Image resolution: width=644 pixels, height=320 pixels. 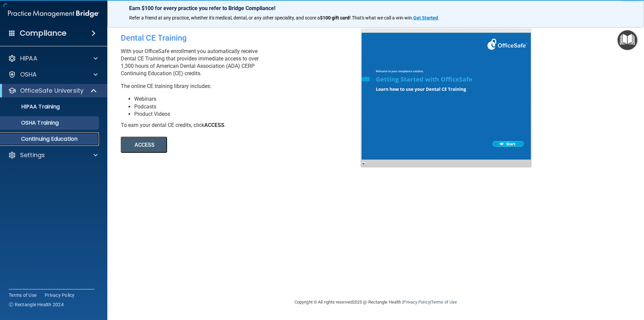 What do you see at coordinates (32, 123) in the screenshot?
I see `p: OSHA Training` at bounding box center [32, 123].